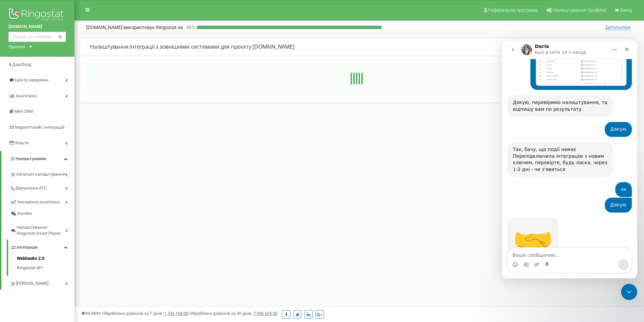 The image size is (644, 322). I want to click on span: Колбек, so click(25, 214).